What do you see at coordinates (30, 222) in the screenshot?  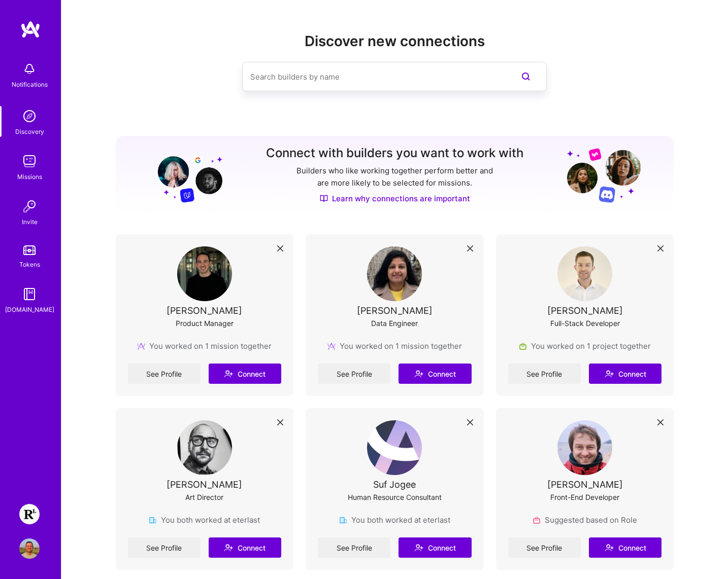 I see `div: Invite` at bounding box center [30, 222].